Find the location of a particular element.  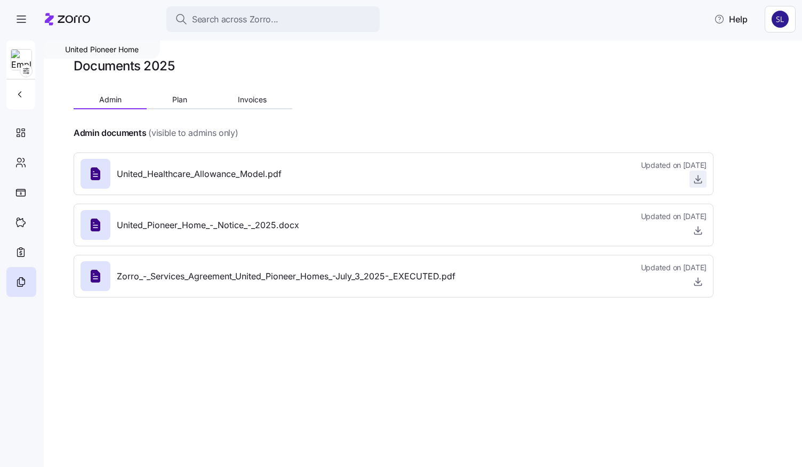

span: Admin is located at coordinates (110, 100).